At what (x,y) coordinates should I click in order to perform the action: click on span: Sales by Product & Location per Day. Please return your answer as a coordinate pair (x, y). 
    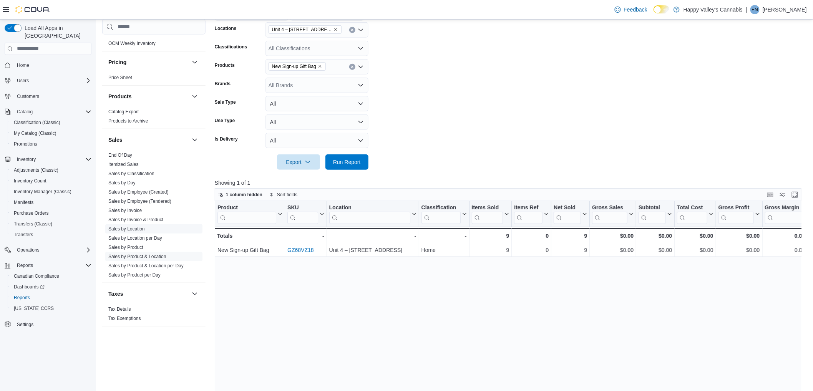
    Looking at the image, I should click on (146, 266).